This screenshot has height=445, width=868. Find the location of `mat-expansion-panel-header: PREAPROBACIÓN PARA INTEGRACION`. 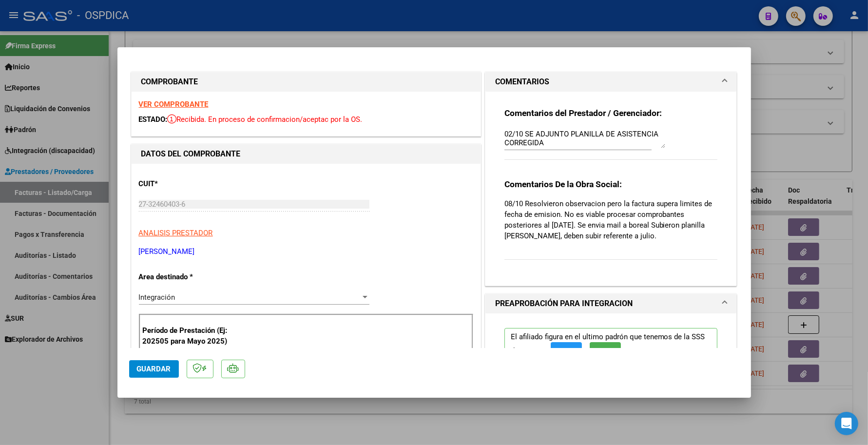

mat-expansion-panel-header: PREAPROBACIÓN PARA INTEGRACION is located at coordinates (611, 304).